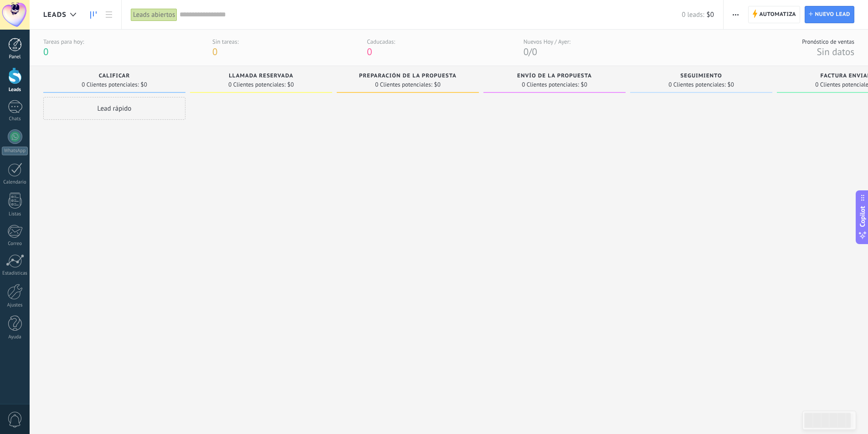 This screenshot has height=434, width=868. I want to click on a: Automatiza, so click(774, 15).